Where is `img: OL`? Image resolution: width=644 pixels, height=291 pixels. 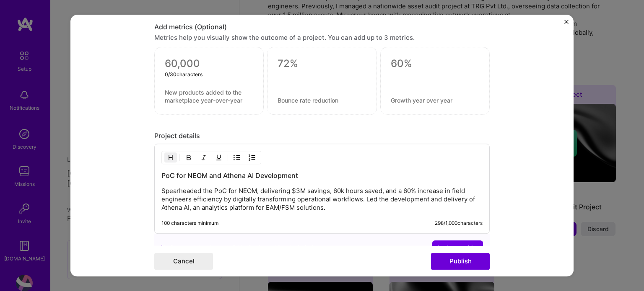 img: OL is located at coordinates (252, 158).